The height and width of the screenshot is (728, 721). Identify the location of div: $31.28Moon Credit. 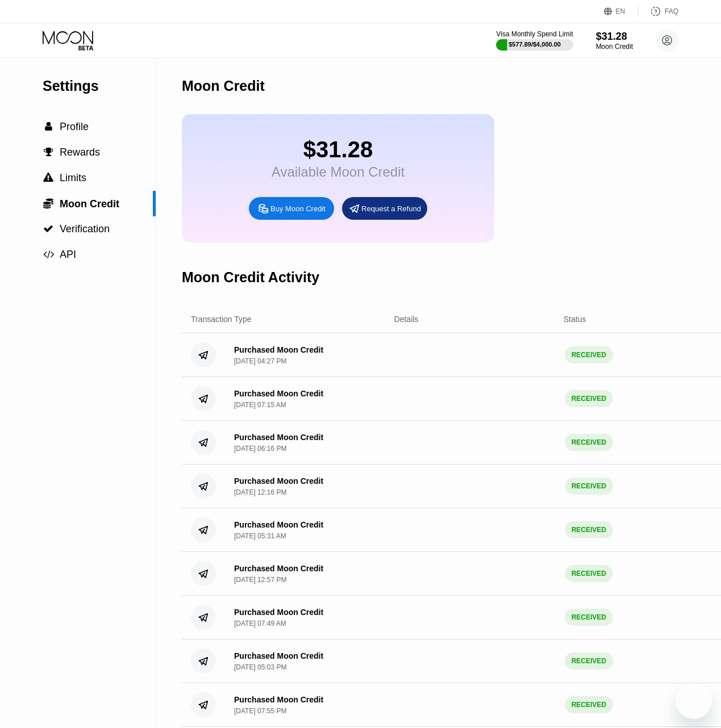
(614, 40).